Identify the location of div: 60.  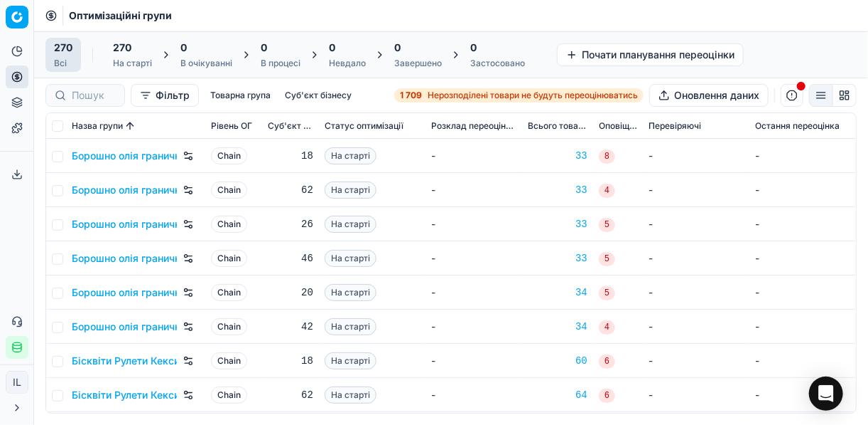
(557, 361).